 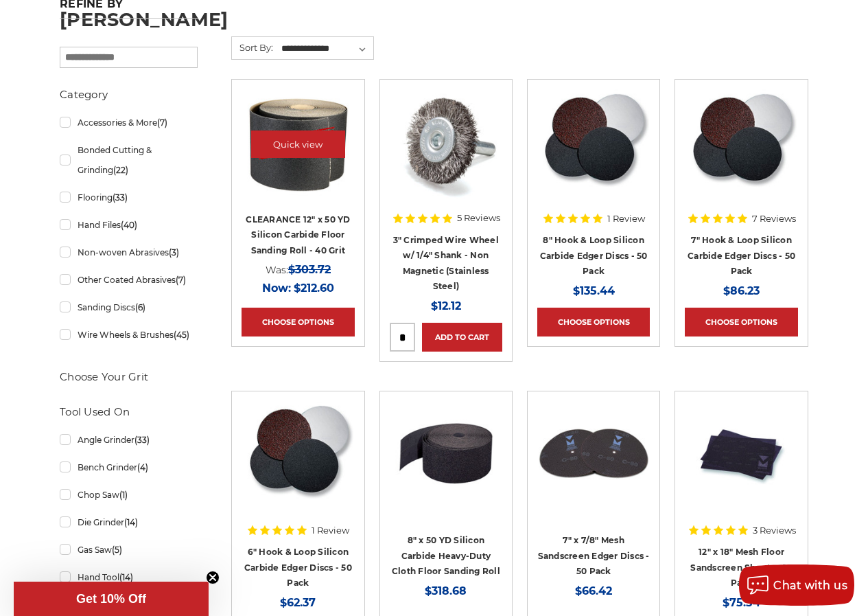 What do you see at coordinates (742, 567) in the screenshot?
I see `a: 12" x 18" Mesh Floor Sandscreen Sheets - 10 Pack` at bounding box center [742, 567].